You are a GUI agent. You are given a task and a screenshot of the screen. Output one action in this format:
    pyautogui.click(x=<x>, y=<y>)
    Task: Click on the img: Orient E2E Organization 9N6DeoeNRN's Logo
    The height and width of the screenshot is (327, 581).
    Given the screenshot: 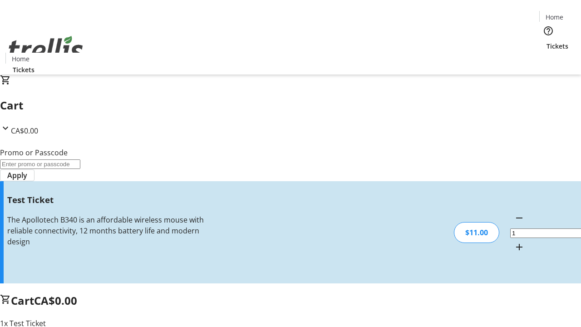 What is the action you would take?
    pyautogui.click(x=46, y=49)
    